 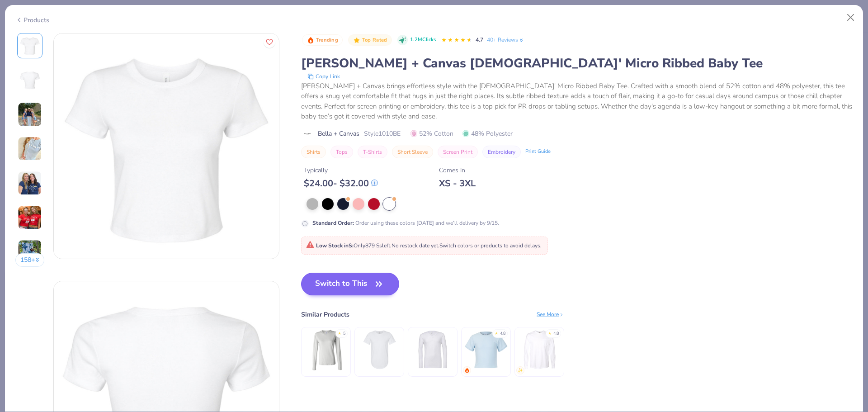 What do you see at coordinates (375, 40) in the screenshot?
I see `span: Top Rated` at bounding box center [375, 40].